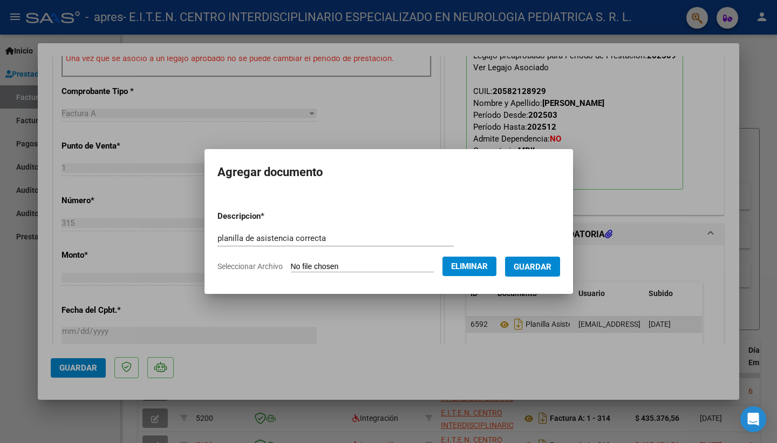 The height and width of the screenshot is (443, 777). I want to click on span: Seleccionar Archivo, so click(250, 266).